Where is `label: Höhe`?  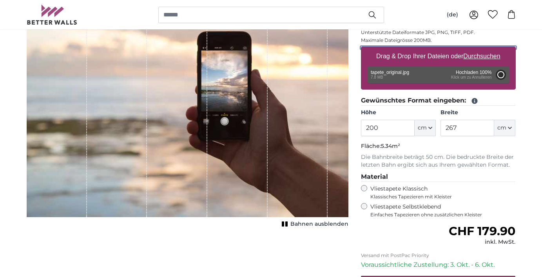
label: Höhe is located at coordinates (398, 113).